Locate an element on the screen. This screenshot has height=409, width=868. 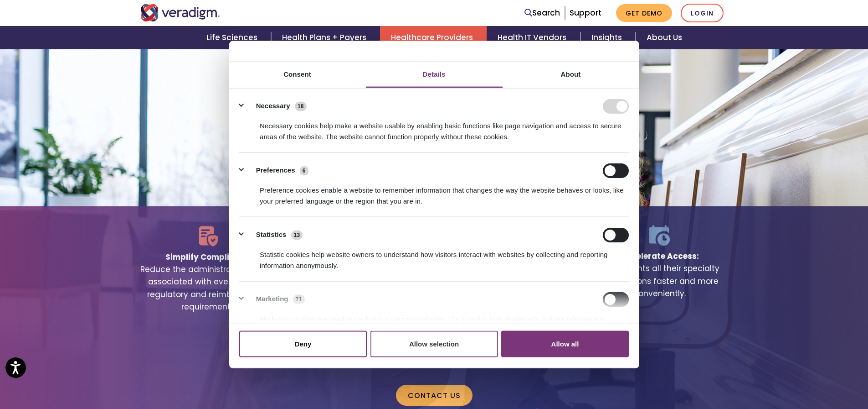
img: icon-compliance.svg is located at coordinates (209, 236).